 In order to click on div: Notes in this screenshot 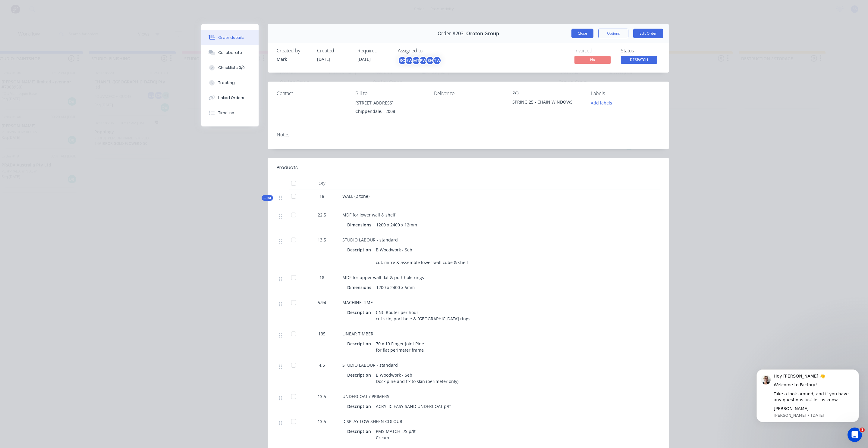, I will do `click(468, 134)`.